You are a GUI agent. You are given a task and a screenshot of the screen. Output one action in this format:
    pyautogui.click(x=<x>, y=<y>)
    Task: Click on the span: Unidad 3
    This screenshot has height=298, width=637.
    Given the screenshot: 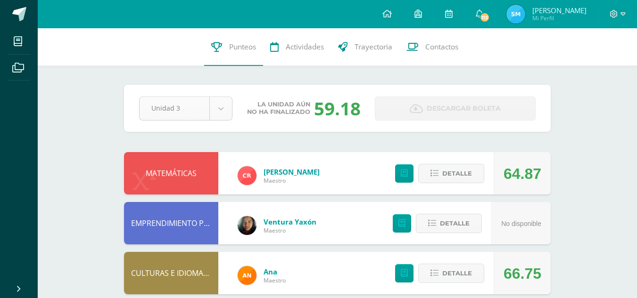 What is the action you would take?
    pyautogui.click(x=174, y=108)
    